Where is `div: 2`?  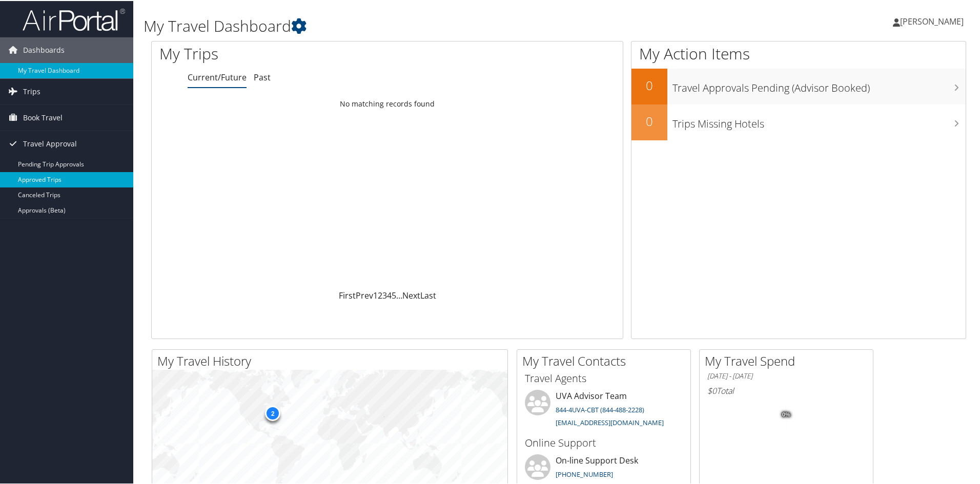 div: 2 is located at coordinates (273, 412).